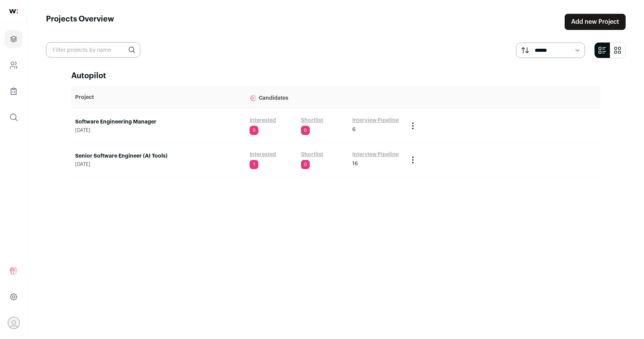 The image size is (644, 339). Describe the element at coordinates (355, 164) in the screenshot. I see `span: 16` at that location.